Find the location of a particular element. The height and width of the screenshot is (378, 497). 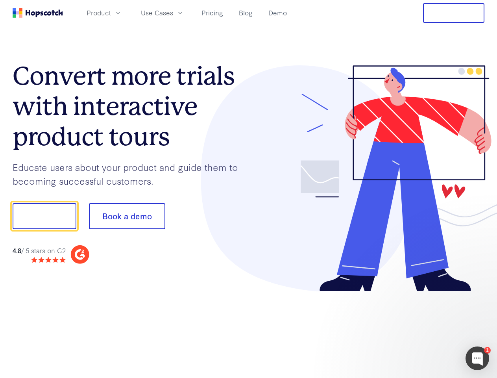

button: Free Trial is located at coordinates (454, 13).